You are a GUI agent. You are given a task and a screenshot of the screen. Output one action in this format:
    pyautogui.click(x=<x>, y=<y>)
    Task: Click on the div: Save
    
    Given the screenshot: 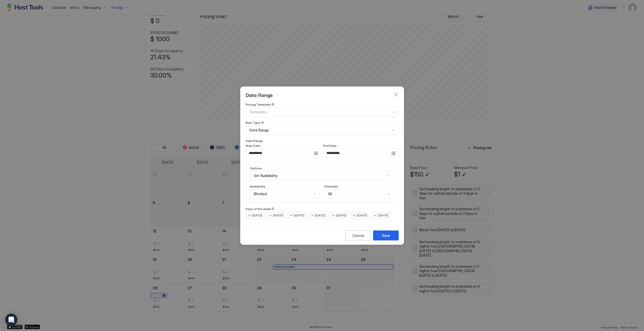 What is the action you would take?
    pyautogui.click(x=386, y=236)
    